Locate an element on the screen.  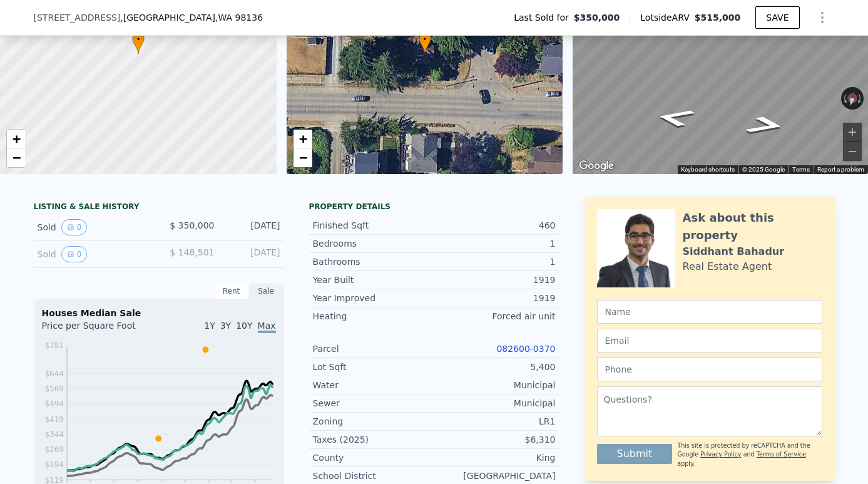
a: 082600-0370 is located at coordinates (526, 349).